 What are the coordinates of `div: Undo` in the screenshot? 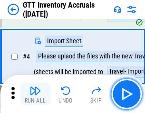 It's located at (65, 101).